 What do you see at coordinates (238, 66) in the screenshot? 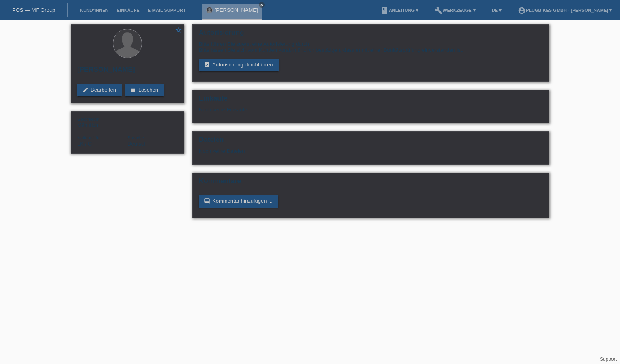
I see `a: assignment_turned_inAutorisierung durchführen` at bounding box center [238, 66].